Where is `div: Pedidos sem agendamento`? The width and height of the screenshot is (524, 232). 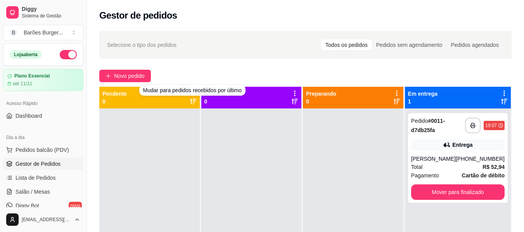 div: Pedidos sem agendamento is located at coordinates (409, 45).